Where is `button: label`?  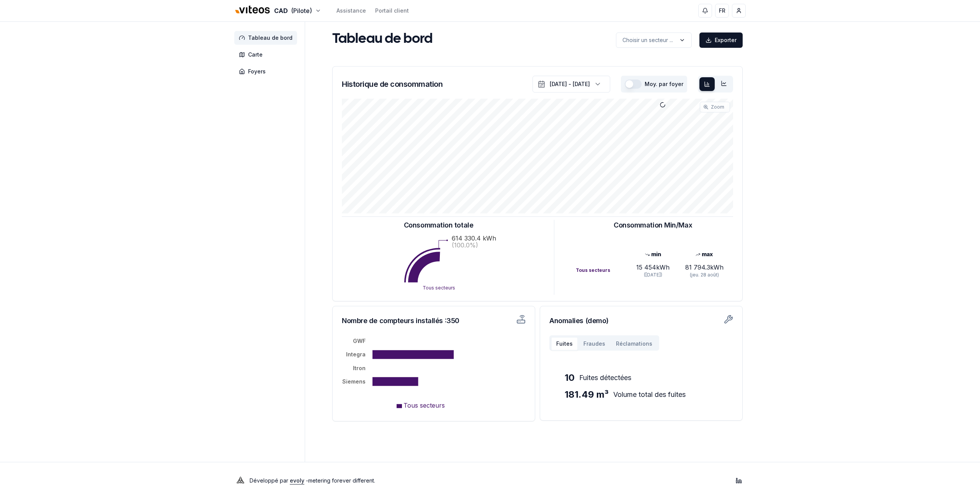 button: label is located at coordinates (654, 40).